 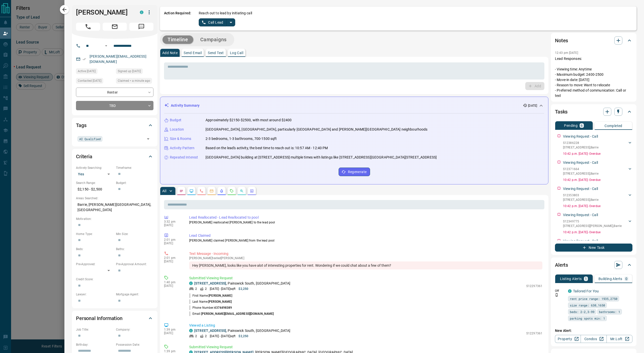 What do you see at coordinates (216, 53) in the screenshot?
I see `p: Send Text` at bounding box center [216, 53].